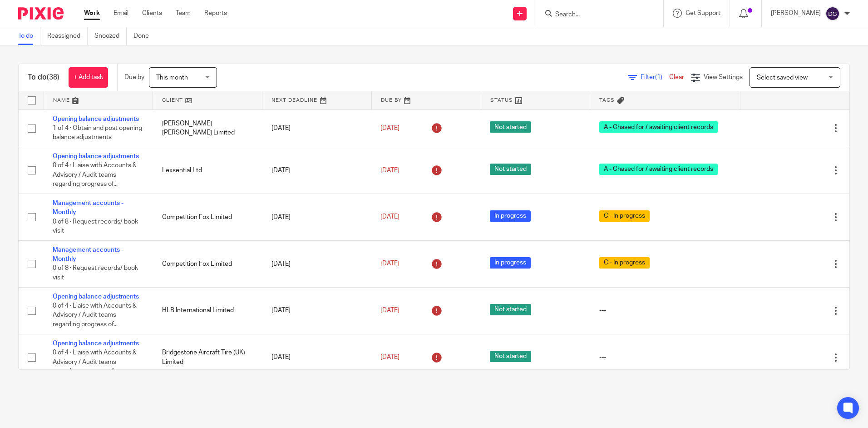 This screenshot has height=428, width=868. I want to click on span: Filter, so click(654, 77).